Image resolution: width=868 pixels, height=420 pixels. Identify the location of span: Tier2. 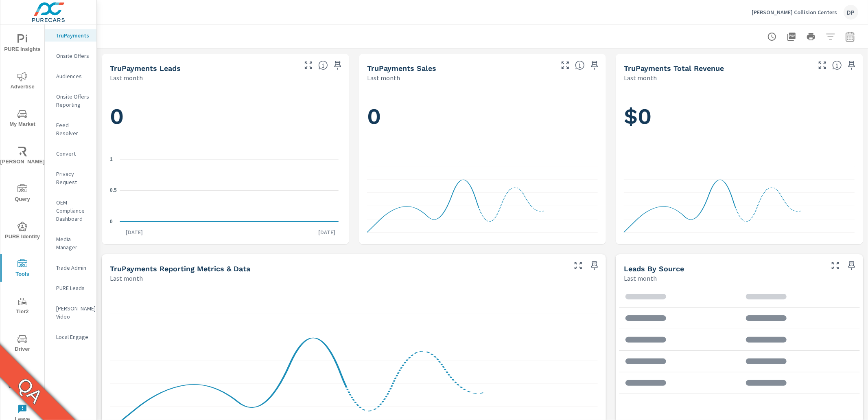
(22, 306).